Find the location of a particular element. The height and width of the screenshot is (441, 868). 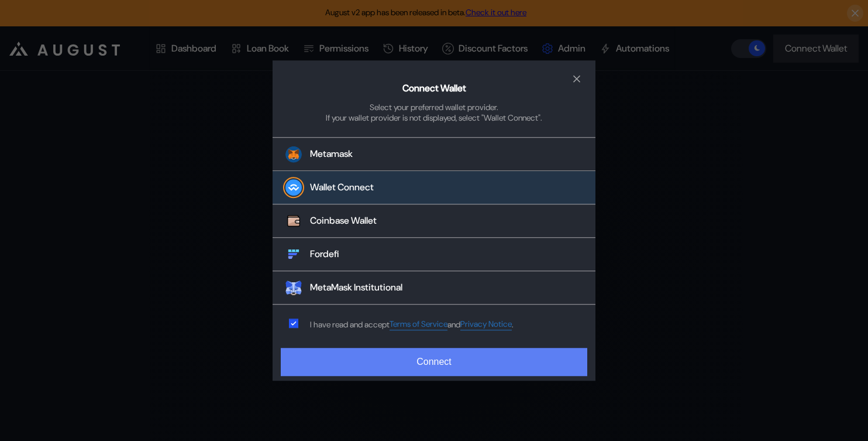

div: Wallet Connect is located at coordinates (342, 187).